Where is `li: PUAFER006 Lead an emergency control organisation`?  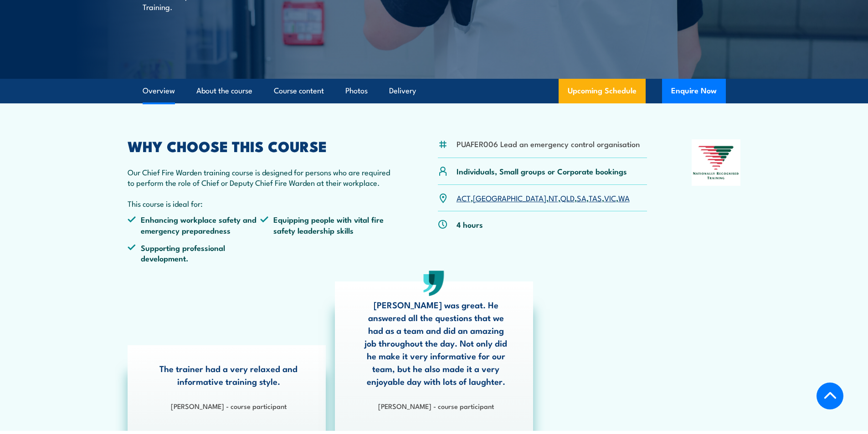 li: PUAFER006 Lead an emergency control organisation is located at coordinates (548, 144).